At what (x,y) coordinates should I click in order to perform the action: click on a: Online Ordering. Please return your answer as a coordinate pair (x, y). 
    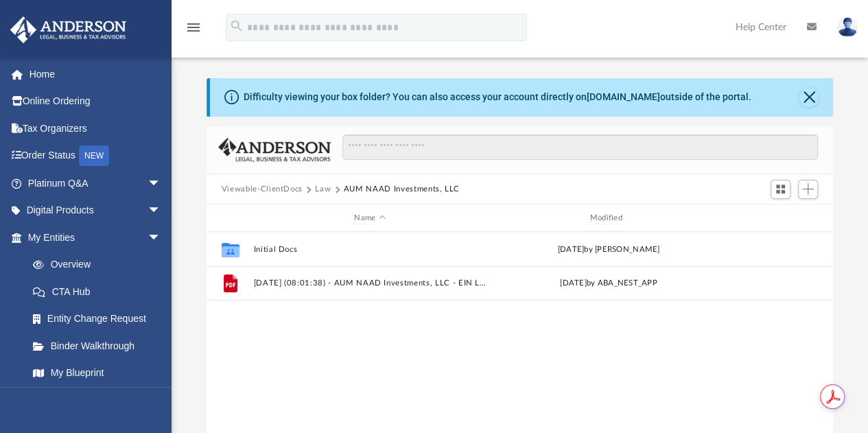
    Looking at the image, I should click on (95, 102).